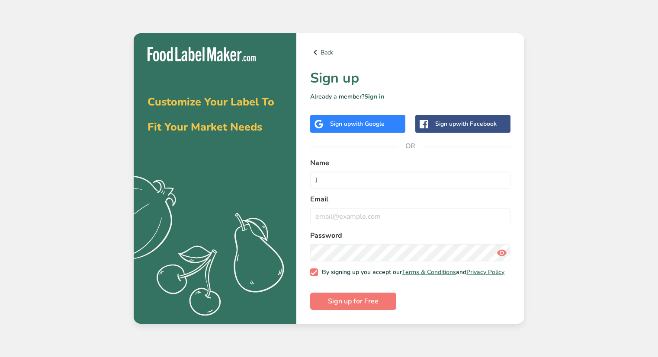 This screenshot has height=357, width=658. What do you see at coordinates (410, 78) in the screenshot?
I see `h1: Sign up` at bounding box center [410, 78].